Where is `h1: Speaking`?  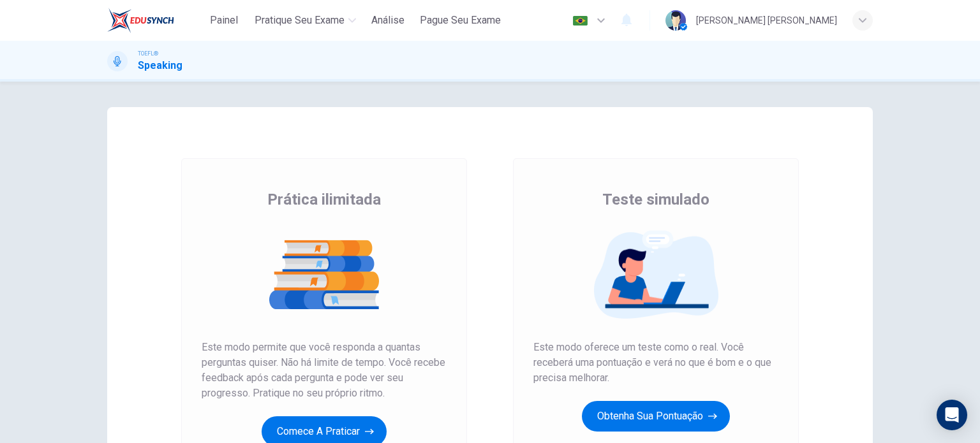 h1: Speaking is located at coordinates (160, 65).